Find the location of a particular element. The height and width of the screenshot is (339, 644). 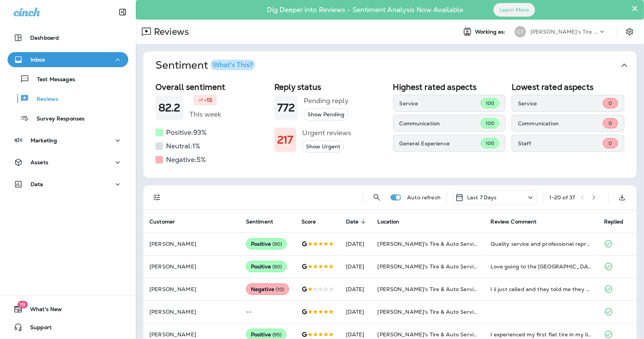

span: Support is located at coordinates (37, 329).